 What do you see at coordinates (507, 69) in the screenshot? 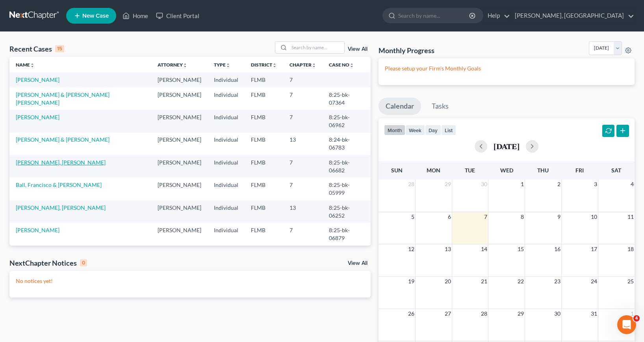
I see `p: Please setup your Firm's Monthly Goals` at bounding box center [507, 69].